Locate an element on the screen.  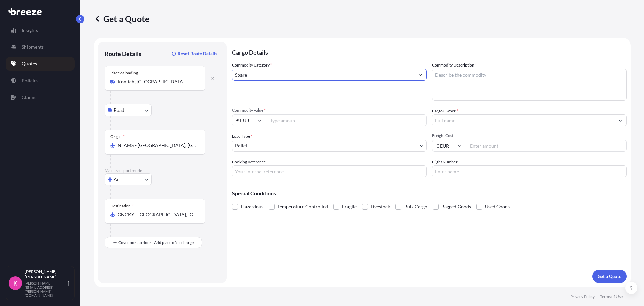
p: Cargo Details is located at coordinates (429, 51).